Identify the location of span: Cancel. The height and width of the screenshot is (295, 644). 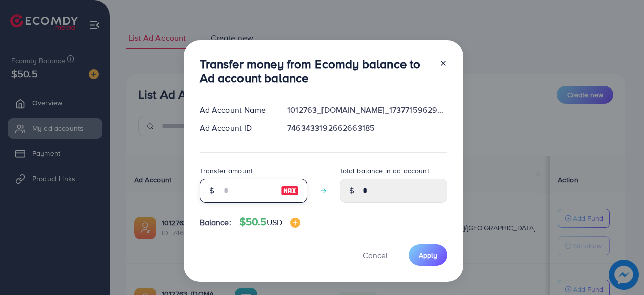
(375, 255).